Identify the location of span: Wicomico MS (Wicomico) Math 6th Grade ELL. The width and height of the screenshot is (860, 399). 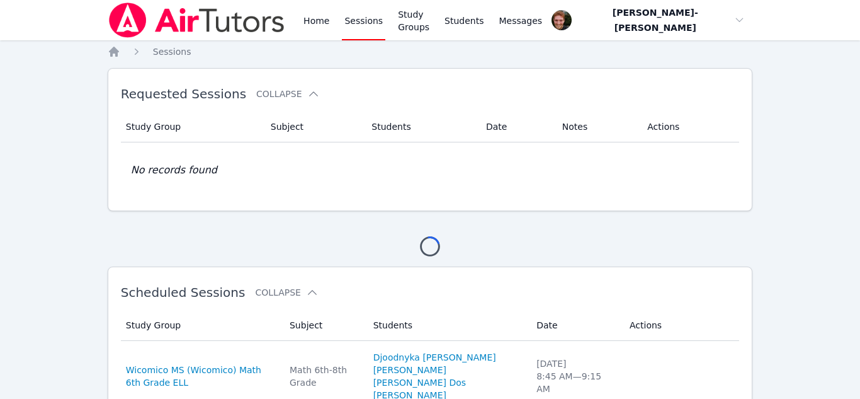
(200, 376).